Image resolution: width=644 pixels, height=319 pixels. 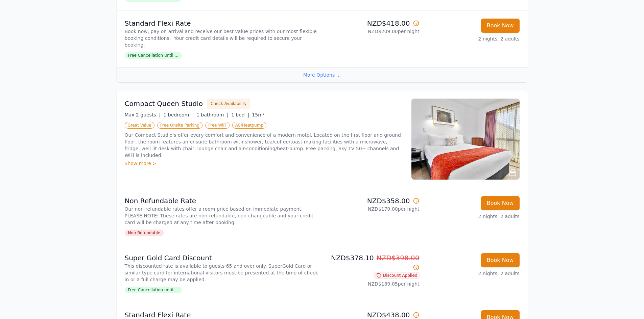 I want to click on span: Discount Applied, so click(x=397, y=276).